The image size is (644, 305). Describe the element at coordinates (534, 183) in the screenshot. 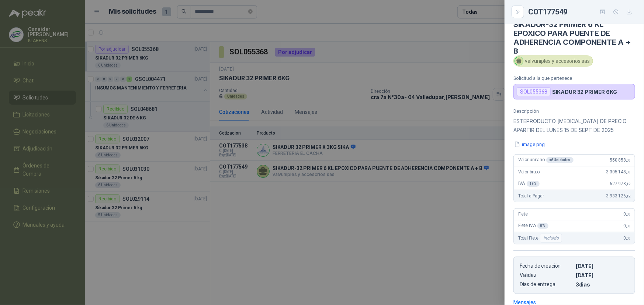

I see `div: 19 %` at that location.